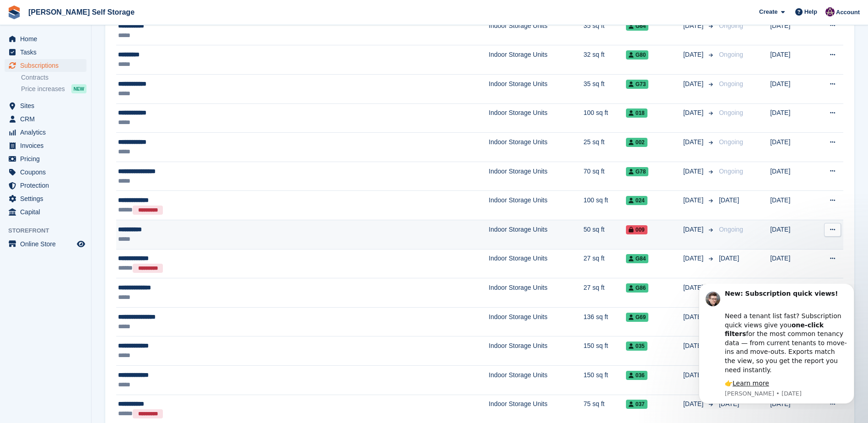 This screenshot has height=423, width=868. I want to click on span: Price increases, so click(43, 89).